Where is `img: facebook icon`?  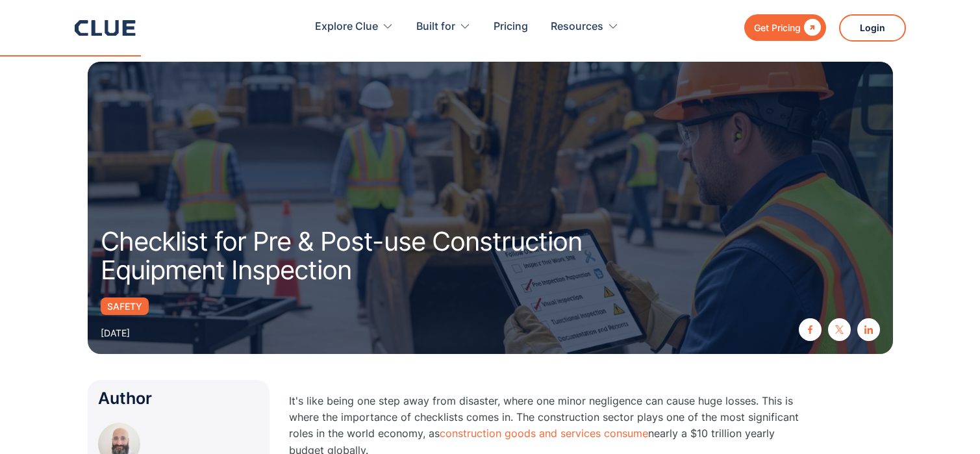
img: facebook icon is located at coordinates (810, 329).